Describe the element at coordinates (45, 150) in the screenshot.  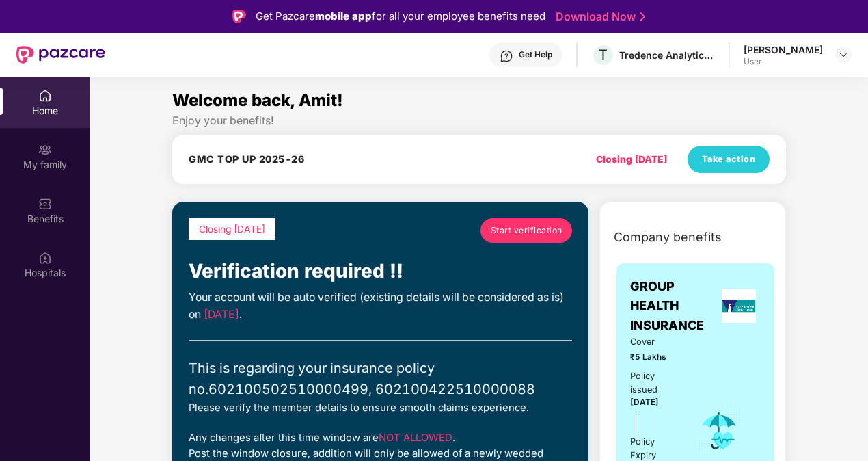
I see `img: svg+xml;base64,PHN2ZyB3aWR0aD0iMjAiIGhlaWdodD0iMjAiIHZpZXdCb3g9IjAgMCAyMCAyMCIgZmlsbD0ibm9uZSIgeG...` at that location.